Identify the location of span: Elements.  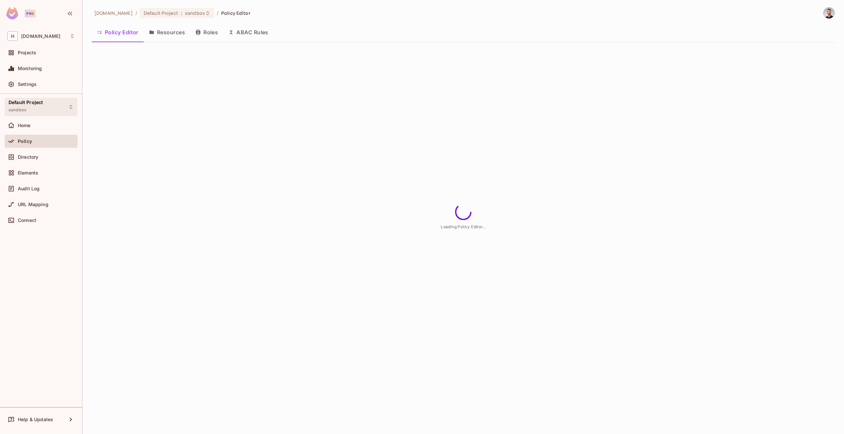
(28, 173).